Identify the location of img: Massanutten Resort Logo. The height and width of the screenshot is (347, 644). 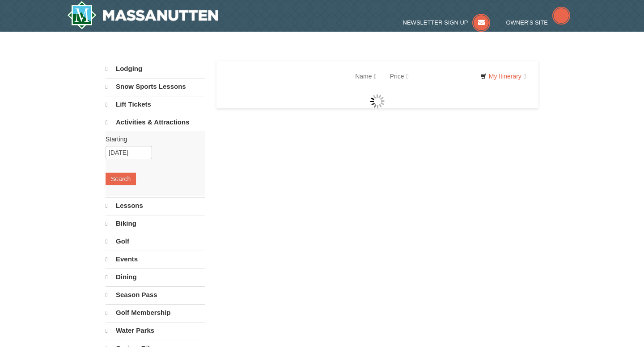
(143, 15).